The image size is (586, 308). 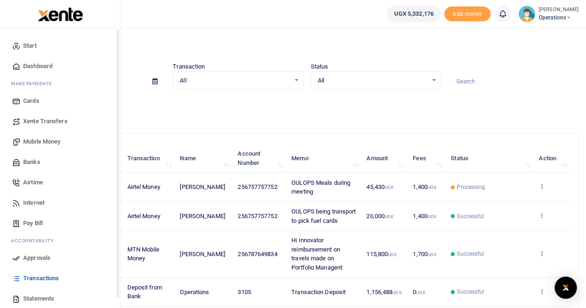 I want to click on span: Transactions, so click(x=41, y=278).